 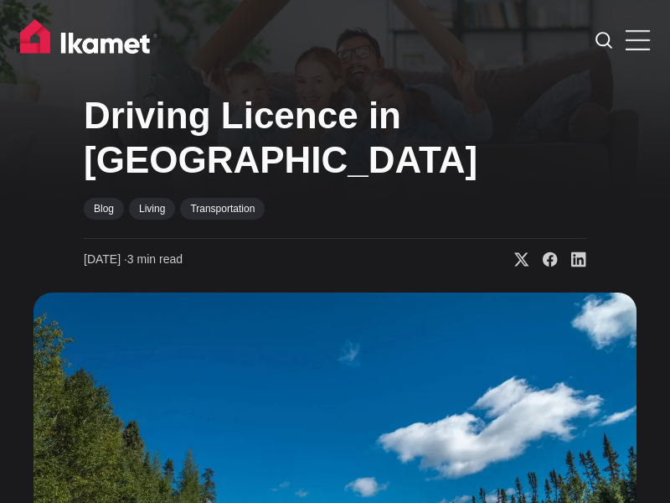 What do you see at coordinates (133, 260) in the screenshot?
I see `time: 3 min read` at bounding box center [133, 260].